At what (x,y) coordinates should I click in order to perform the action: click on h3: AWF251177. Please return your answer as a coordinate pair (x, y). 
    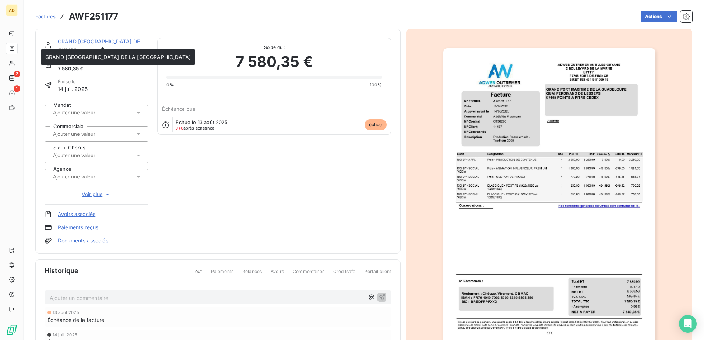
    Looking at the image, I should click on (94, 17).